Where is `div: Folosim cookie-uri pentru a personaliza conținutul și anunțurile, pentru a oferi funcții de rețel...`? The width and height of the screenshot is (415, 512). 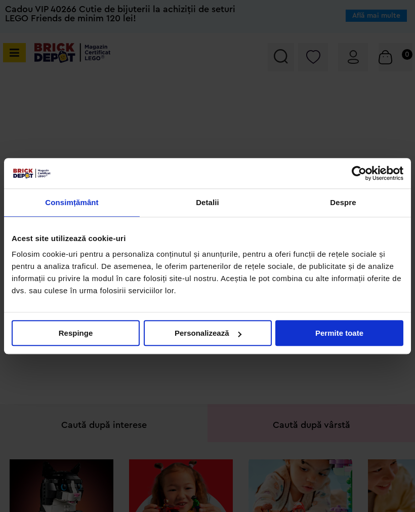
div: Folosim cookie-uri pentru a personaliza conținutul și anunțurile, pentru a oferi funcții de rețel... is located at coordinates (208, 272).